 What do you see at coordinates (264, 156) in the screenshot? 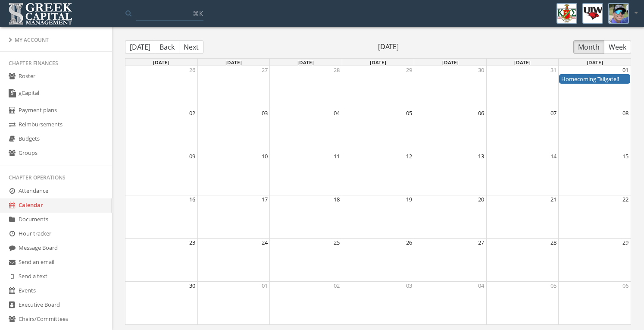
I see `button: 10` at bounding box center [264, 156].